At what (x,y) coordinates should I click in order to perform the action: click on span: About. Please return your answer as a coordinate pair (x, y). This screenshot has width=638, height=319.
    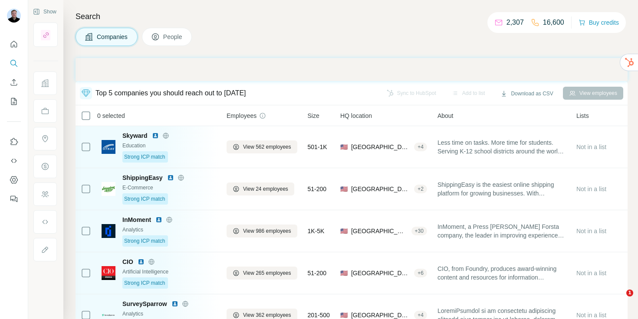
    Looking at the image, I should click on (445, 116).